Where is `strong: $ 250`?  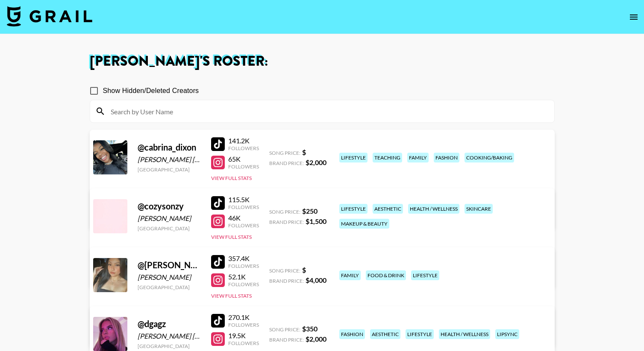
strong: $ 250 is located at coordinates (310, 211).